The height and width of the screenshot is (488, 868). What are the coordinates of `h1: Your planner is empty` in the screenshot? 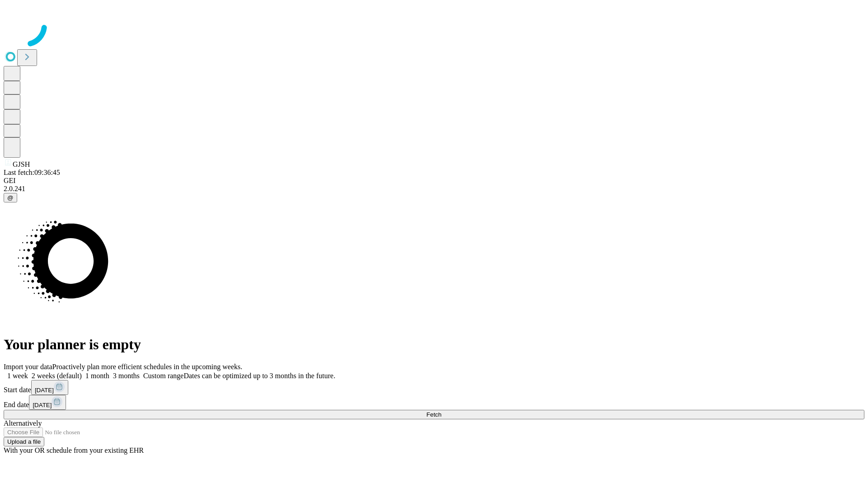 It's located at (434, 345).